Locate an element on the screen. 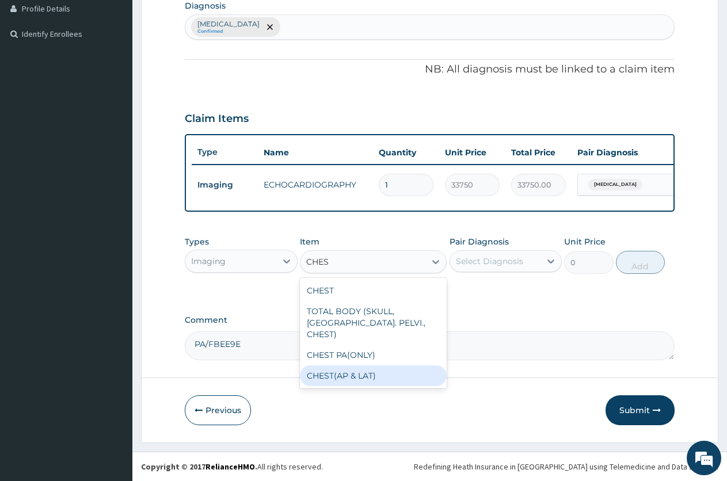  small: Confirmed is located at coordinates (229, 32).